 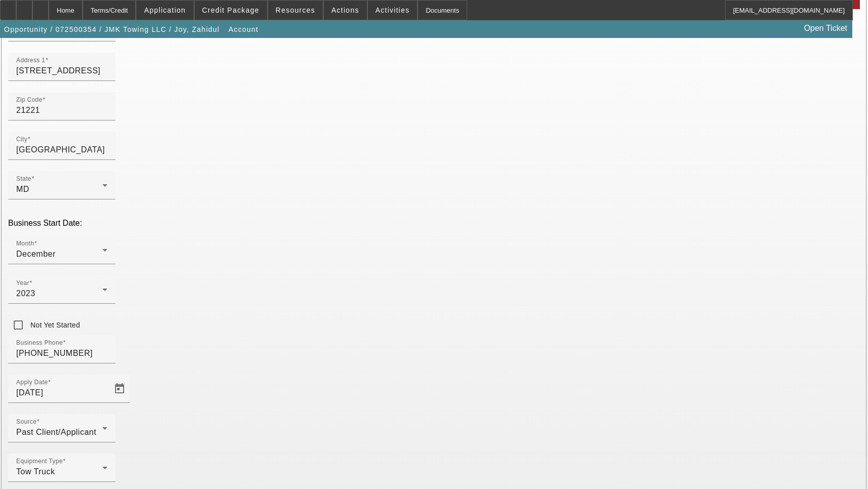 I want to click on span: Account, so click(x=243, y=30).